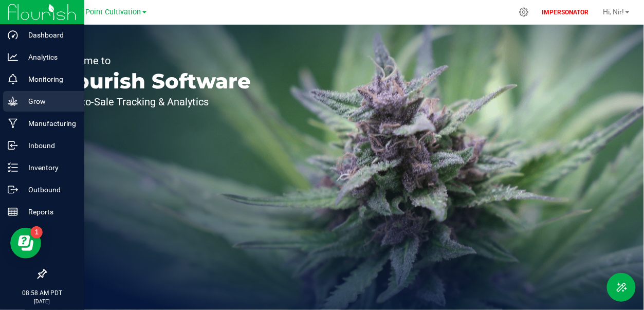  What do you see at coordinates (13, 211) in the screenshot?
I see `inline-svg: Reports` at bounding box center [13, 211].